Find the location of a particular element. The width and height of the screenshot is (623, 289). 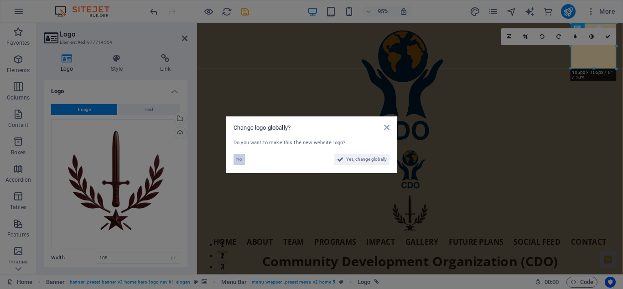

div: Do you want to make this the new website logo? is located at coordinates (312, 143).